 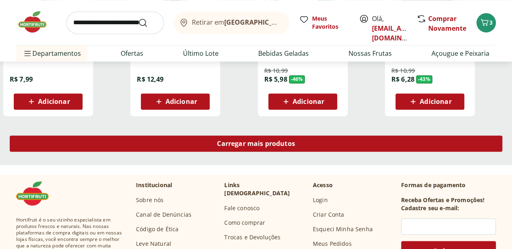 I want to click on span: Departamentos, so click(x=52, y=53).